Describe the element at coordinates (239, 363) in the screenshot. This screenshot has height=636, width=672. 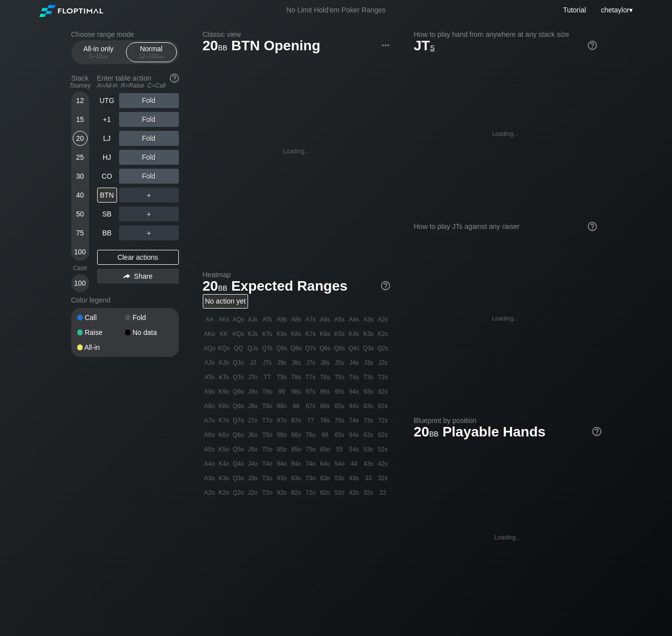
I see `div: QJo` at that location.